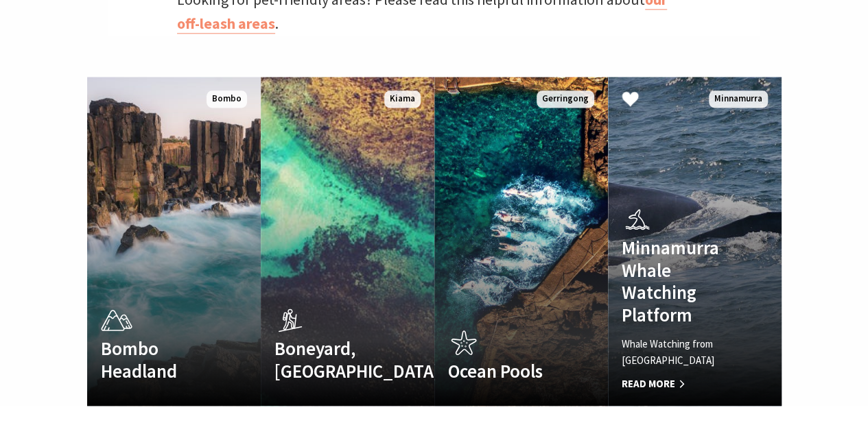  Describe the element at coordinates (739, 99) in the screenshot. I see `span: Minnamurra` at that location.